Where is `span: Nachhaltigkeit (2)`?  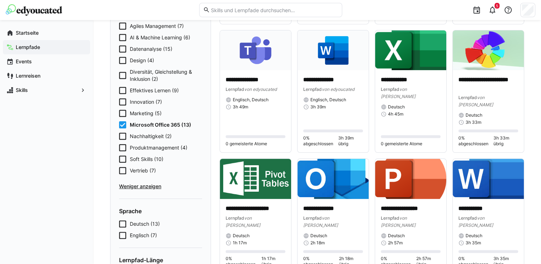
span: Nachhaltigkeit (2) is located at coordinates (151, 136).